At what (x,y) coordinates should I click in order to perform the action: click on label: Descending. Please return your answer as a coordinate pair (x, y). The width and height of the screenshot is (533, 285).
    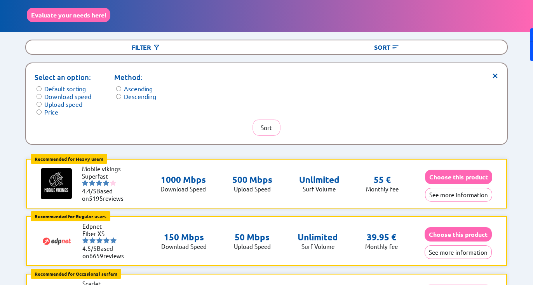
    Looking at the image, I should click on (140, 96).